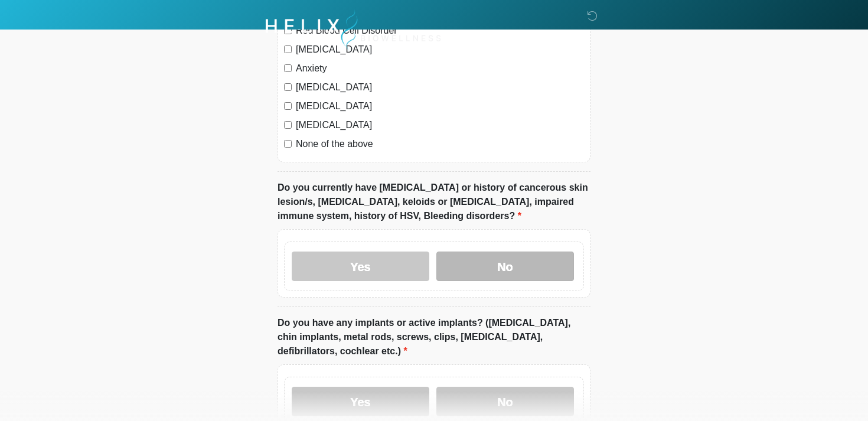 The width and height of the screenshot is (868, 421). What do you see at coordinates (440, 69) in the screenshot?
I see `label: Anxiety` at bounding box center [440, 69].